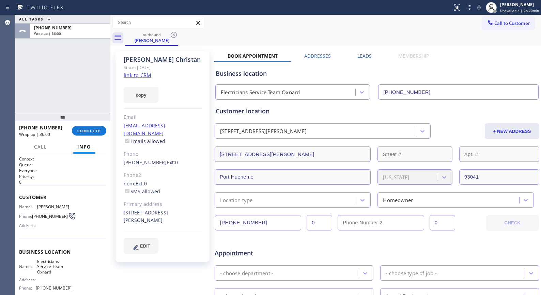  Describe the element at coordinates (152, 38) in the screenshot. I see `div: Lance Christan` at that location.